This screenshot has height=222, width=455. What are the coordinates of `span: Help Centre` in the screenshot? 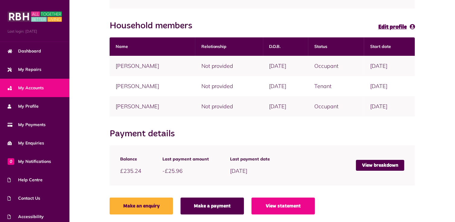 It's located at (25, 180).